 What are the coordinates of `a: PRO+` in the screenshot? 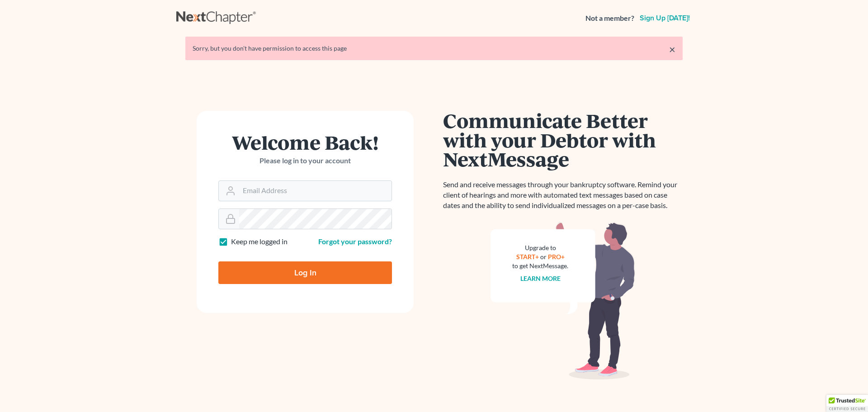 It's located at (556, 257).